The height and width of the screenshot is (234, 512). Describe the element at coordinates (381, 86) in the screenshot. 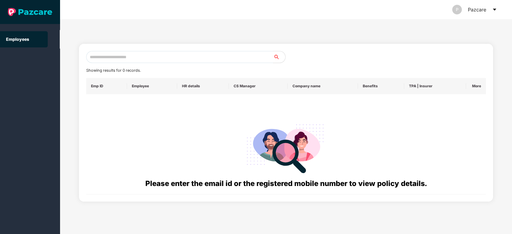

I see `th: Benefits` at that location.